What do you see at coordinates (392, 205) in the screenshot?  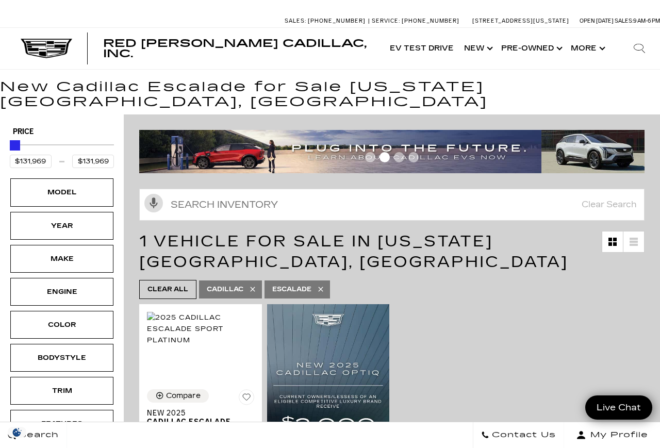 I see `input: Search Inventory` at bounding box center [392, 205].